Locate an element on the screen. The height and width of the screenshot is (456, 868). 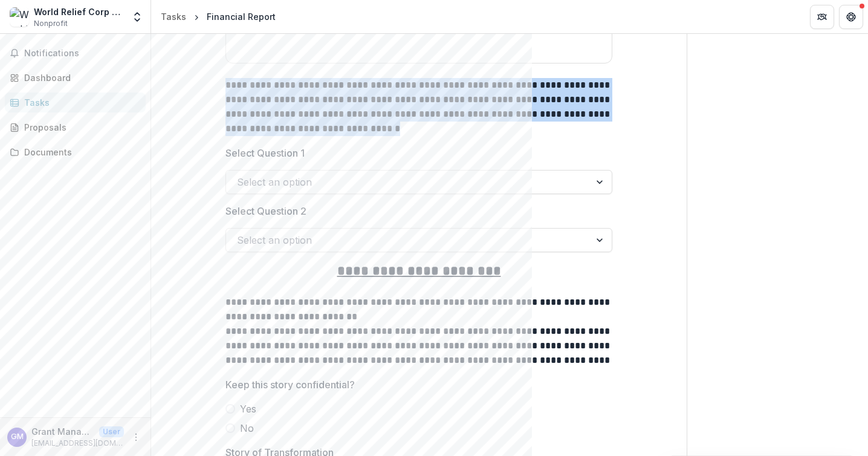
p: Grant Manager is located at coordinates (63, 431).